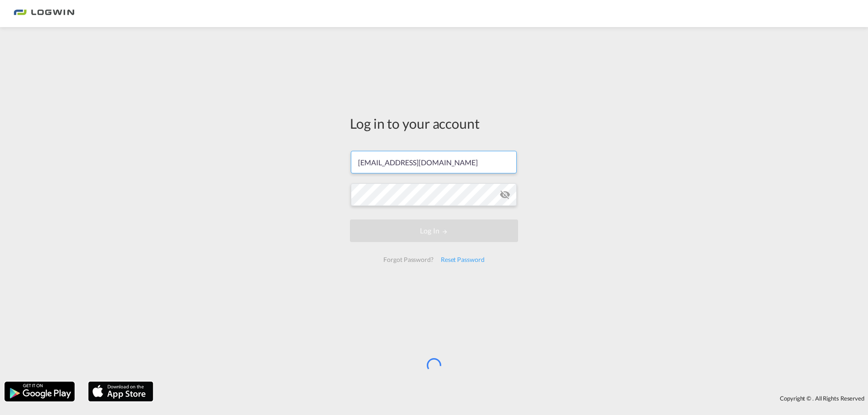 The image size is (868, 415). Describe the element at coordinates (463, 259) in the screenshot. I see `div: Reset Password` at that location.